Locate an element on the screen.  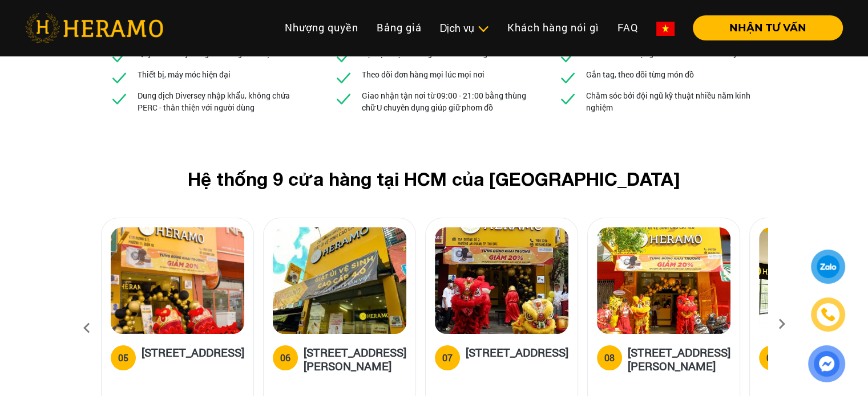
a: phone-icon is located at coordinates (828, 315).